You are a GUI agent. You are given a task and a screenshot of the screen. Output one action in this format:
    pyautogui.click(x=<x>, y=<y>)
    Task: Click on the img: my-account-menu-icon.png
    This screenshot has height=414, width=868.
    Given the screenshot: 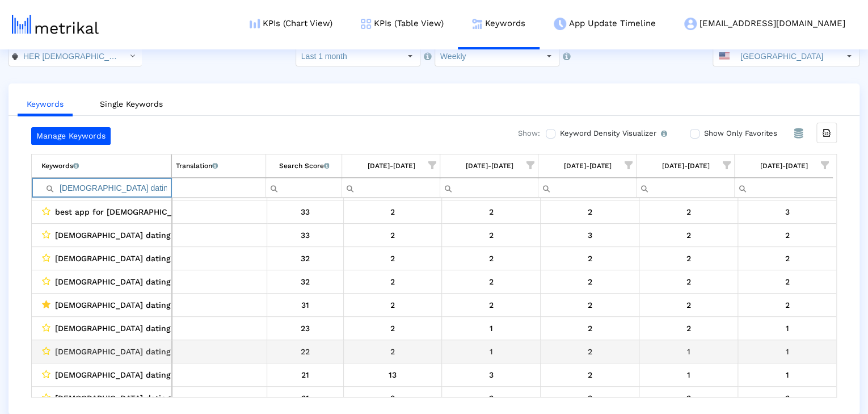 What is the action you would take?
    pyautogui.click(x=690, y=24)
    